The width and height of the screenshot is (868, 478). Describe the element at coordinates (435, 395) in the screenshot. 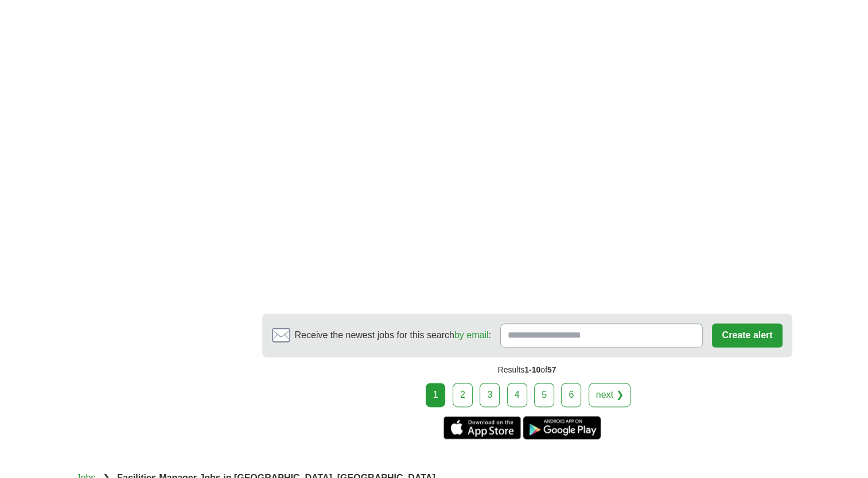

I see `div: 1` at that location.